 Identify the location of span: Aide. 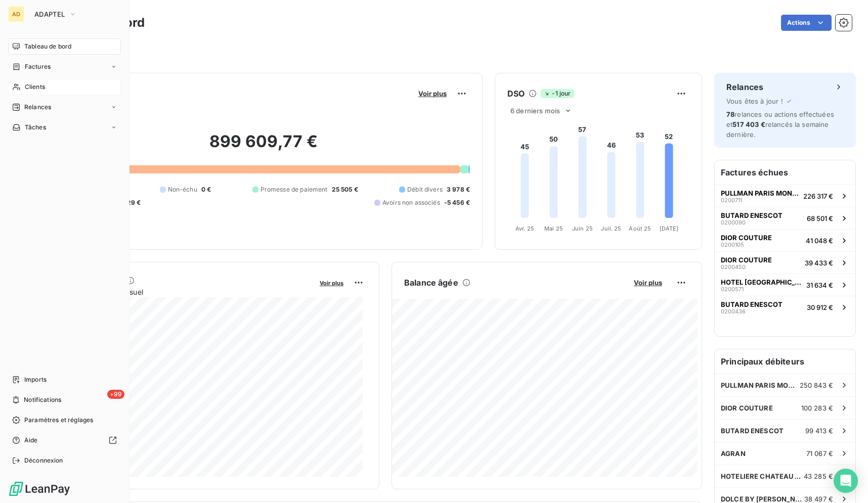
(31, 440).